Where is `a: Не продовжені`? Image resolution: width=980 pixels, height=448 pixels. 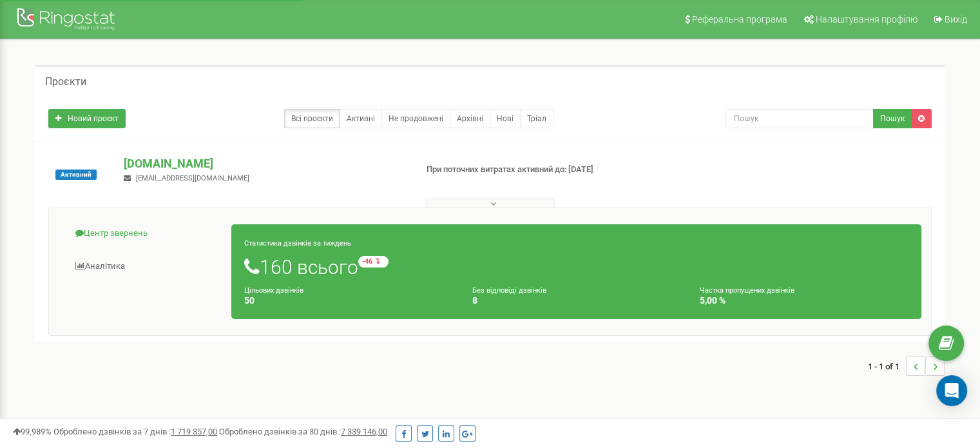
a: Не продовжені is located at coordinates (415, 118).